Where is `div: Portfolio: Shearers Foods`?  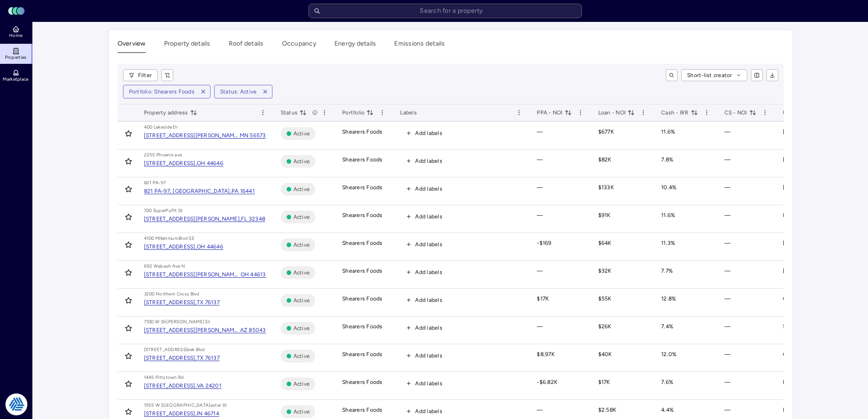
div: Portfolio: Shearers Foods is located at coordinates (162, 92).